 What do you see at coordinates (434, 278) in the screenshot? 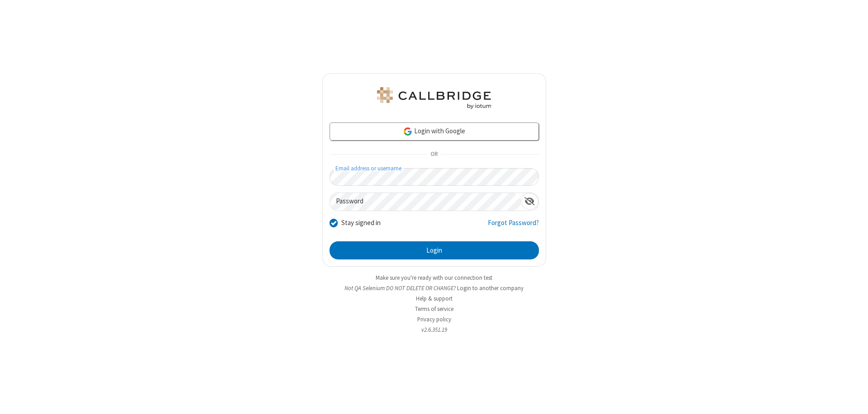
I see `a: Make sure you're ready with our connection test` at bounding box center [434, 278].